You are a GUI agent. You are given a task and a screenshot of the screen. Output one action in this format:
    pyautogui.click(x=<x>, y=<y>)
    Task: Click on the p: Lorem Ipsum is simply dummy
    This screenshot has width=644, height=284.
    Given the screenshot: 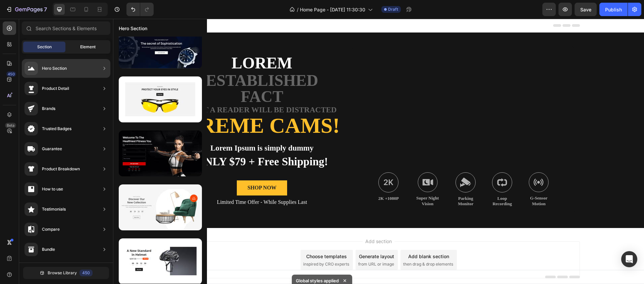 What is the action you would take?
    pyautogui.click(x=149, y=130)
    